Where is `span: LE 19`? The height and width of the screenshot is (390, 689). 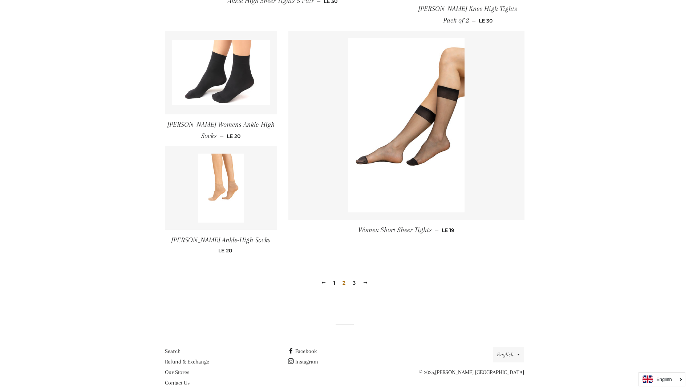
span: LE 19 is located at coordinates (448, 230).